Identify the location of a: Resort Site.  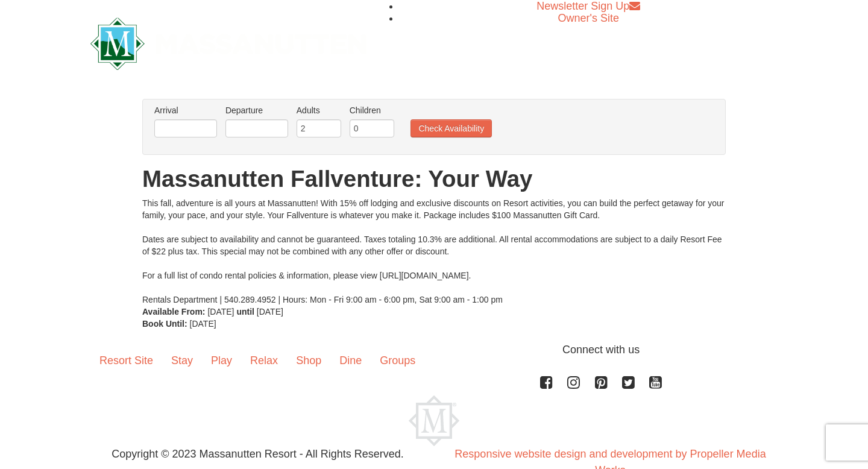
(126, 361).